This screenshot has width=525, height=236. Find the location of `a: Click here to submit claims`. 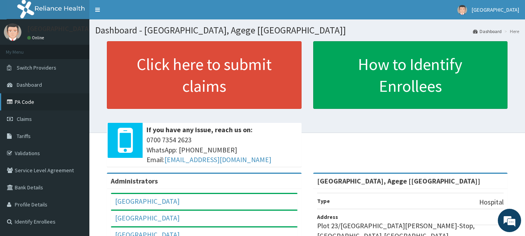

a: Click here to submit claims is located at coordinates (204, 75).